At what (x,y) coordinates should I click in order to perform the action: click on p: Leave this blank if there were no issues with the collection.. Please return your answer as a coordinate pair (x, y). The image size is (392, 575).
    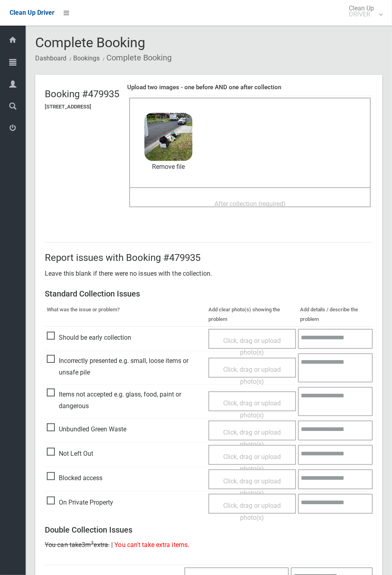
    Looking at the image, I should click on (208, 273).